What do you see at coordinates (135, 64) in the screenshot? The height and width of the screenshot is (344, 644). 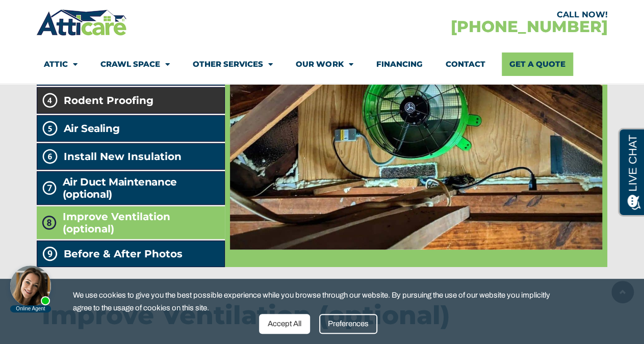 I see `a: Crawl Space` at bounding box center [135, 64].